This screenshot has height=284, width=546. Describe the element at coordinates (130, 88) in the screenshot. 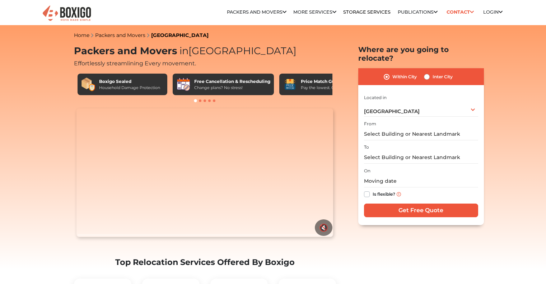

I see `div: Household Damage Protection` at that location.